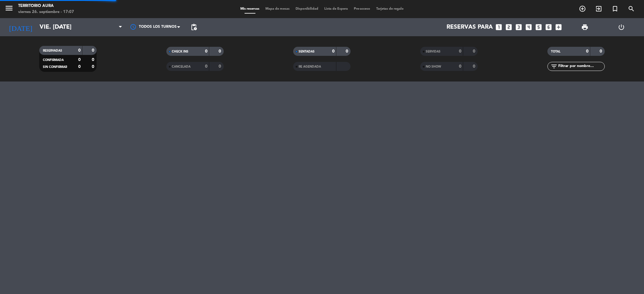 The width and height of the screenshot is (644, 294). Describe the element at coordinates (559, 27) in the screenshot. I see `i: add_box` at that location.